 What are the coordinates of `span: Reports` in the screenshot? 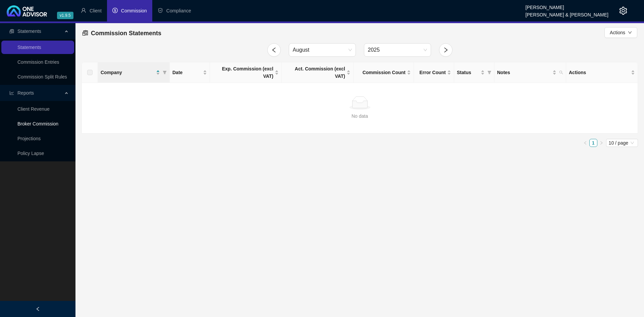 It's located at (25, 93).